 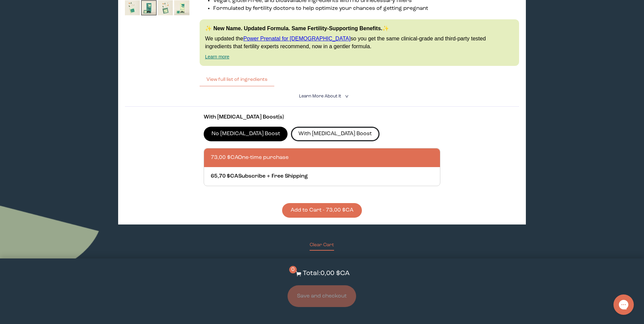 What do you see at coordinates (366, 8) in the screenshot?
I see `li: Formulated by fertility doctors to help optimize your chances of getting pregnant` at bounding box center [366, 8].